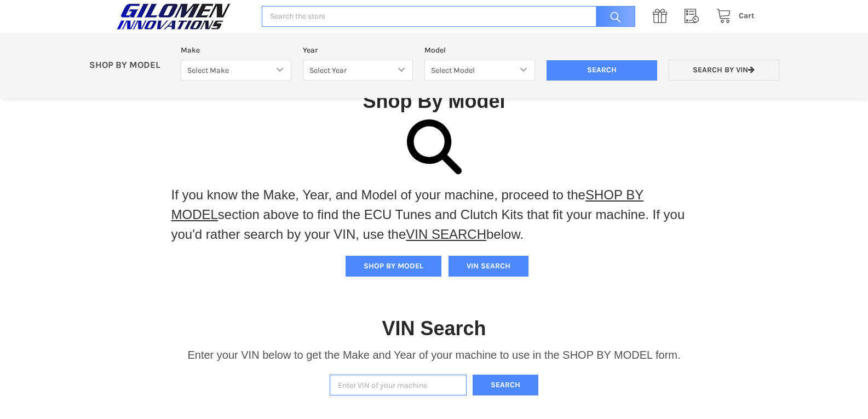 This screenshot has width=868, height=419. What do you see at coordinates (182, 17) in the screenshot?
I see `a: GILOMEN INNOVATIONS` at bounding box center [182, 17].